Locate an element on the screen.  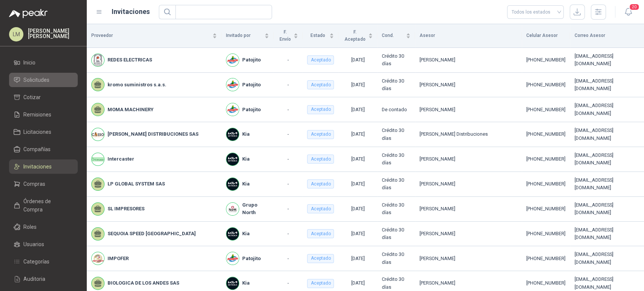
b: REDES ELECTRICAS is located at coordinates (130, 60).